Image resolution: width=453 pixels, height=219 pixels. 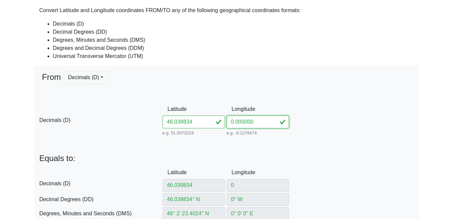 What do you see at coordinates (227, 10) in the screenshot?
I see `p: Convert Latitude and Longitude coordinates FROM/TO any of the following geographical coordinates ...` at bounding box center [227, 10].